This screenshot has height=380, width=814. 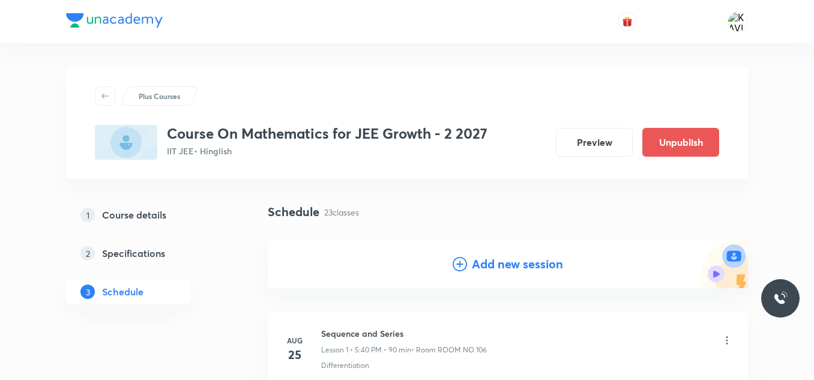 What do you see at coordinates (148, 215) in the screenshot?
I see `a: 1Course details` at bounding box center [148, 215].